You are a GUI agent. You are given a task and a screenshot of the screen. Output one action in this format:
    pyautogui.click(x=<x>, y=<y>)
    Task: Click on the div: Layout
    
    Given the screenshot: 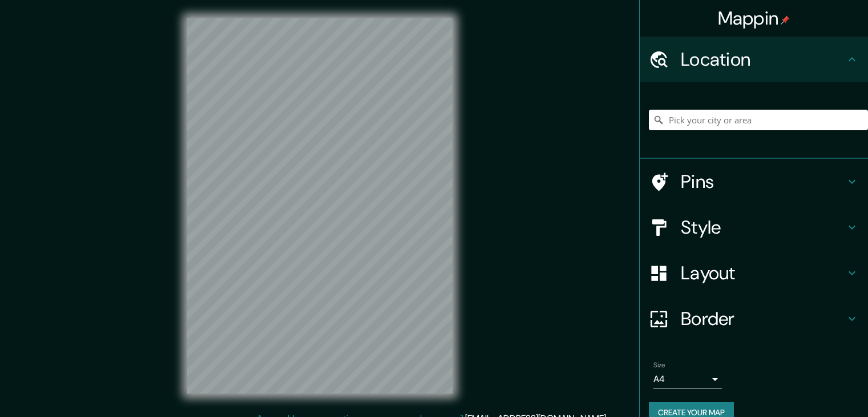 What is the action you would take?
    pyautogui.click(x=754, y=273)
    